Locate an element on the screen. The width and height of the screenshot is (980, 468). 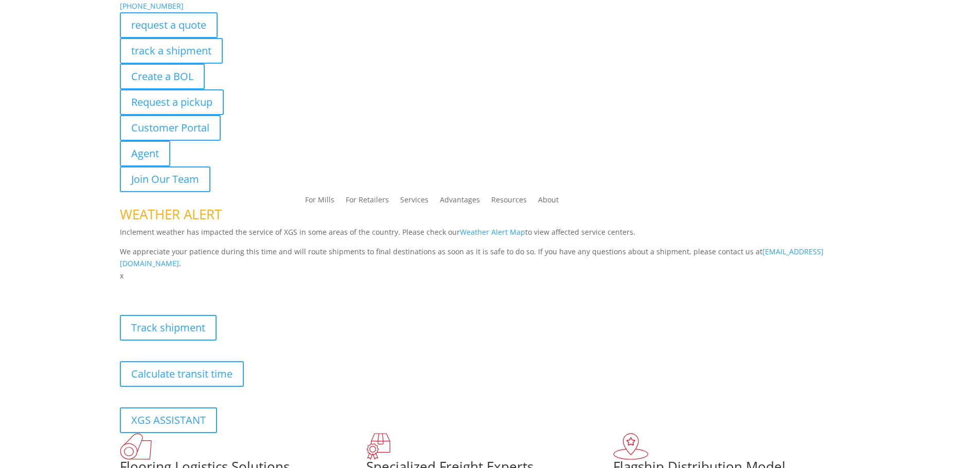
a: For Mills is located at coordinates (319, 202).